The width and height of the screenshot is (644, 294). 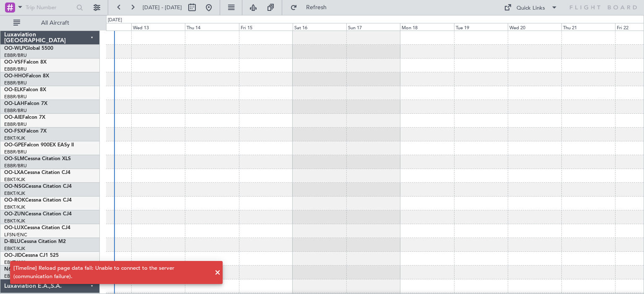 I want to click on div: Fri 15, so click(x=266, y=27).